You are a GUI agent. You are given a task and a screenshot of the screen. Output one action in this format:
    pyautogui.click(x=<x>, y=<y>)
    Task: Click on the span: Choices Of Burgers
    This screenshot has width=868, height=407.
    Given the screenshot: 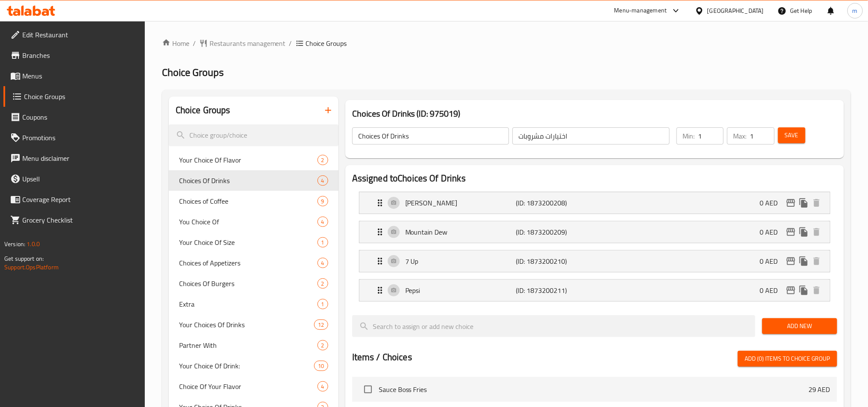 What is the action you would take?
    pyautogui.click(x=248, y=284)
    